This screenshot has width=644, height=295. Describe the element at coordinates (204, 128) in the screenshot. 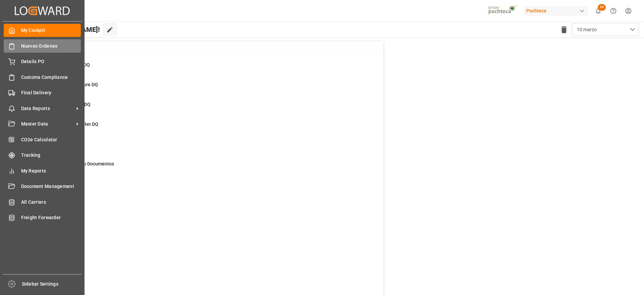

I see `a: 15Missing Empty Ret DQDetails PO` at that location.